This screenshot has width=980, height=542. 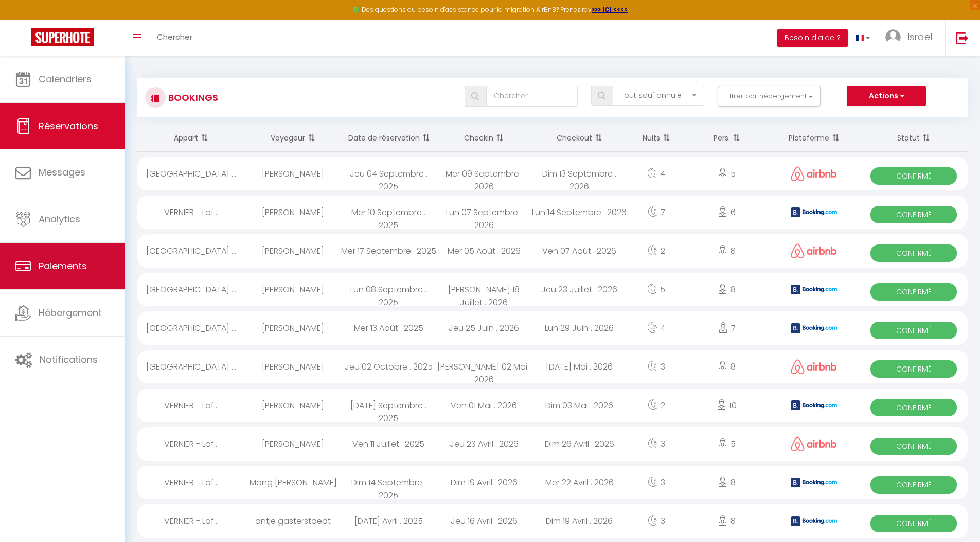 I want to click on span: Chercher, so click(x=174, y=36).